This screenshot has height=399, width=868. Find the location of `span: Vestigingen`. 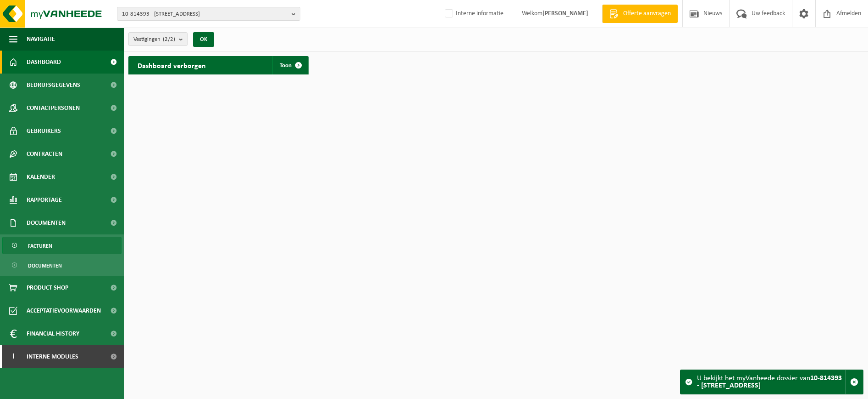

span: Vestigingen is located at coordinates (154, 40).